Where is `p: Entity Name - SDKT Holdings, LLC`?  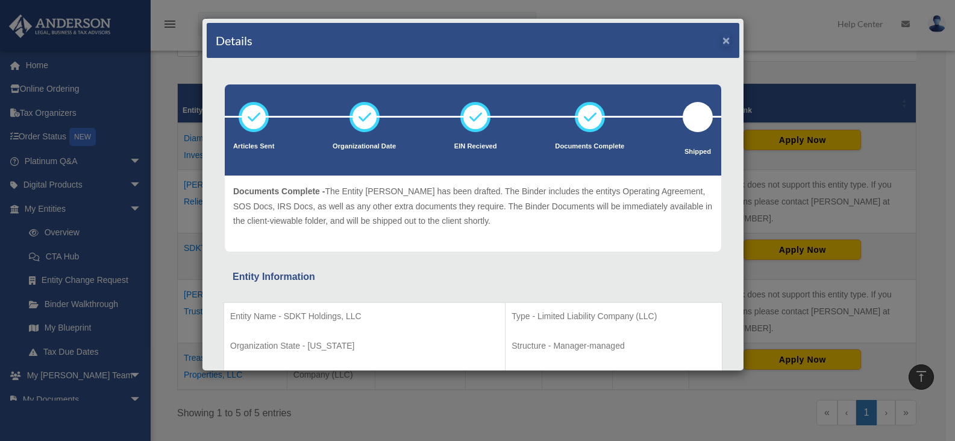 p: Entity Name - SDKT Holdings, LLC is located at coordinates (365, 316).